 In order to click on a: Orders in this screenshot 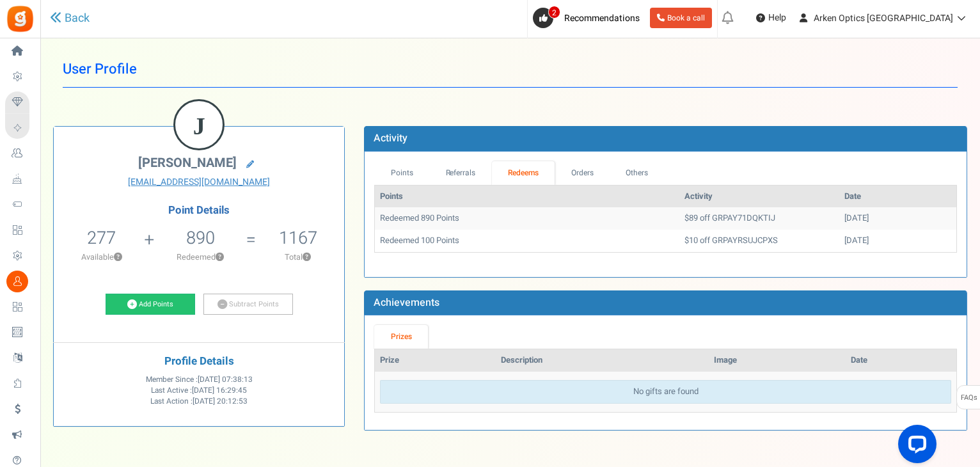, I will do `click(583, 173)`.